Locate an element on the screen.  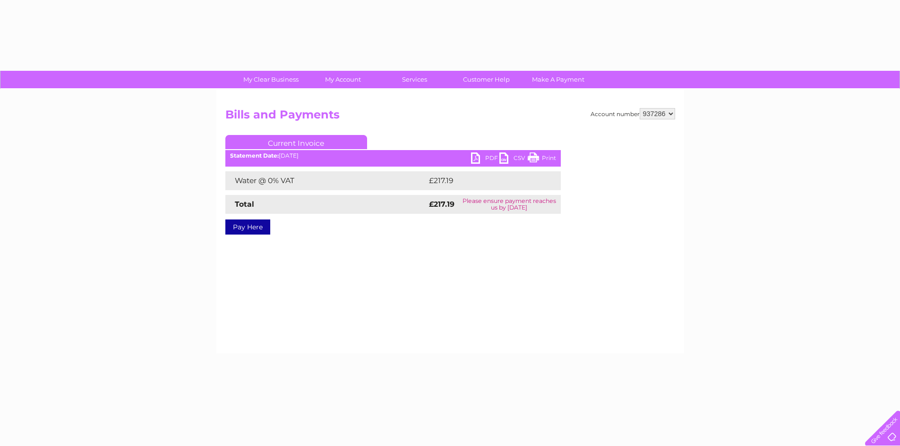
a: Pay Here is located at coordinates (248, 227).